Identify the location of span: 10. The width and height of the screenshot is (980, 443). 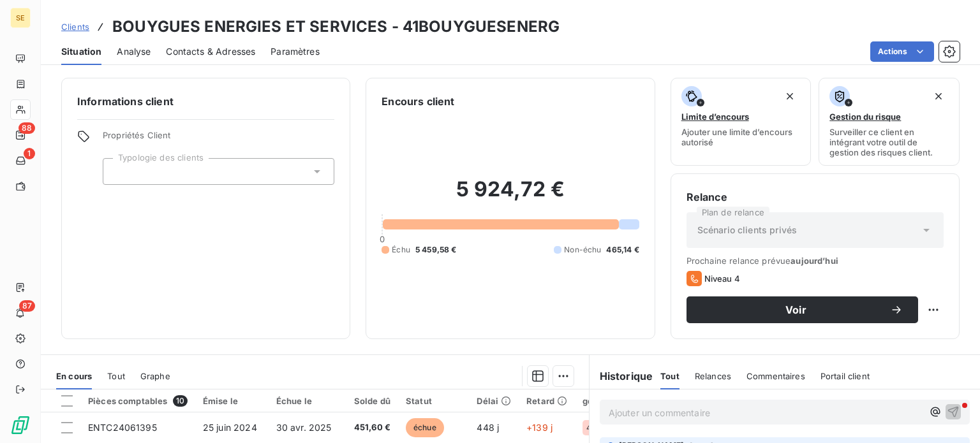
(180, 401).